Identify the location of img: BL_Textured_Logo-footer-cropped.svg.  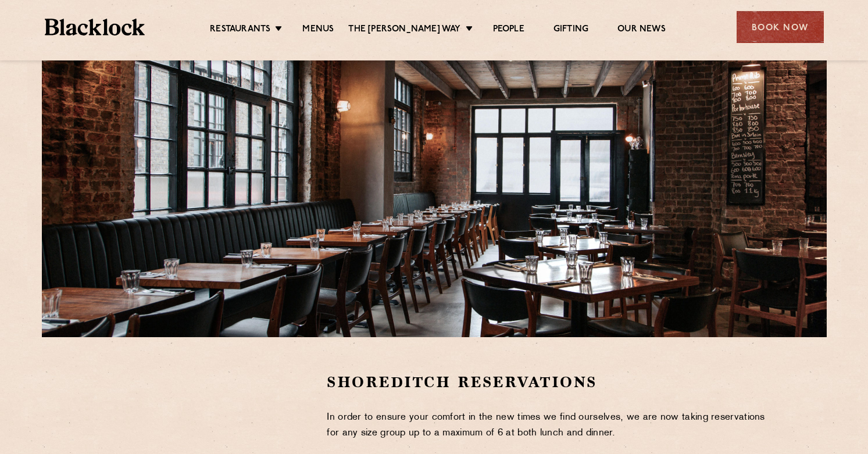
(95, 27).